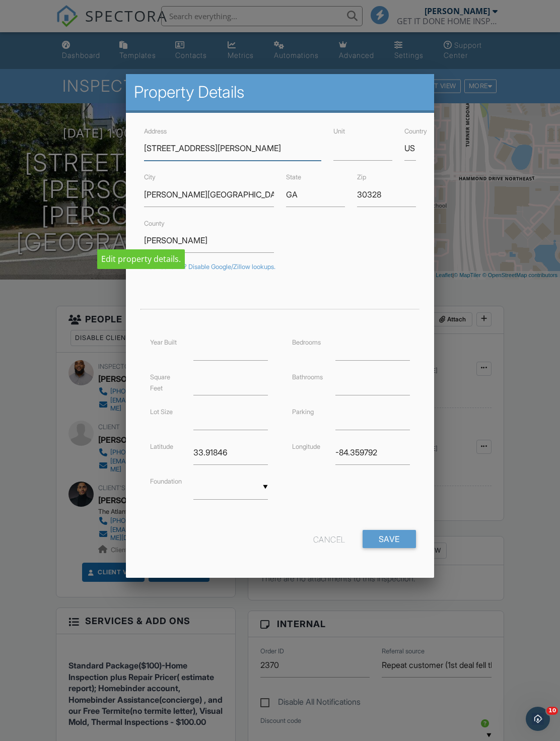 This screenshot has width=560, height=741. Describe the element at coordinates (163, 342) in the screenshot. I see `label: Year Built` at that location.